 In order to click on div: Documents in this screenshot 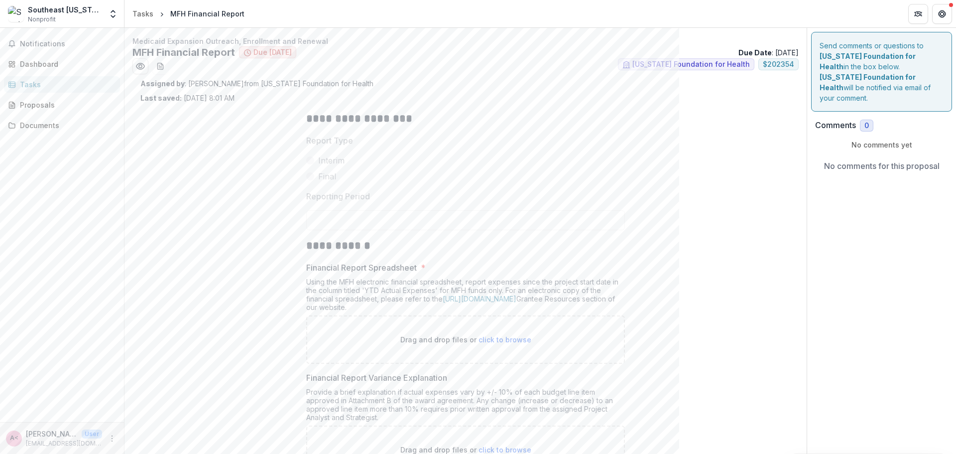, I will do `click(66, 125)`.